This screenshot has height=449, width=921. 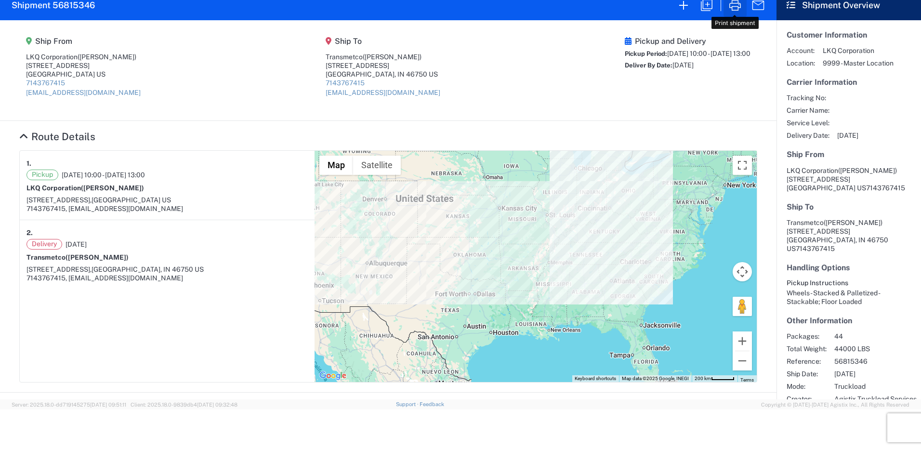 I want to click on a: Terms, so click(x=747, y=380).